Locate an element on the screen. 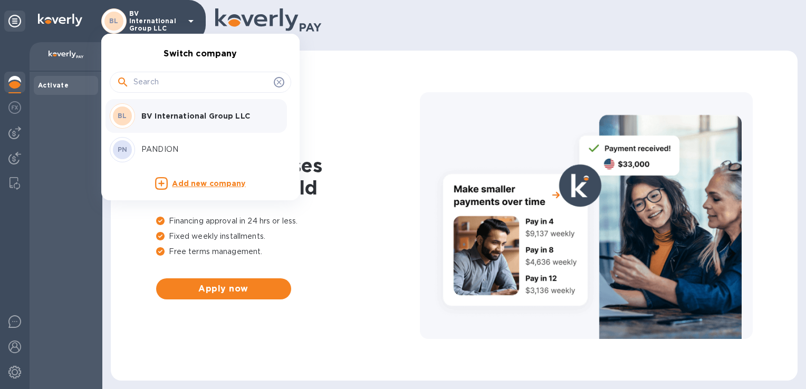 The width and height of the screenshot is (806, 389). b: PN is located at coordinates (122, 149).